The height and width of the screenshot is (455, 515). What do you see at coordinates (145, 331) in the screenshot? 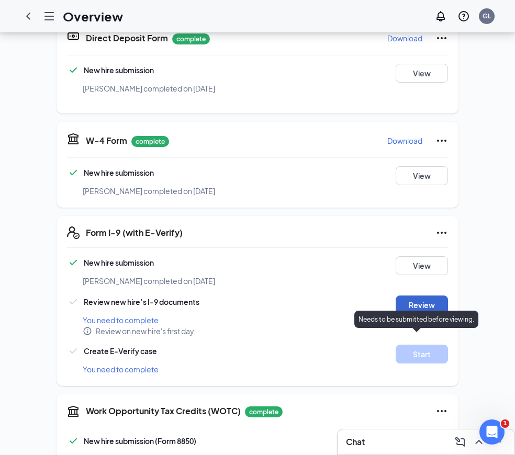
I see `span: Review on new hire's first day` at bounding box center [145, 331].